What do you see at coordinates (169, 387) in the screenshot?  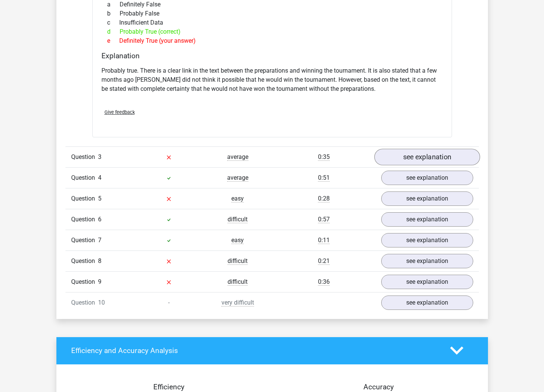 I see `h4: Efficiency` at bounding box center [169, 387].